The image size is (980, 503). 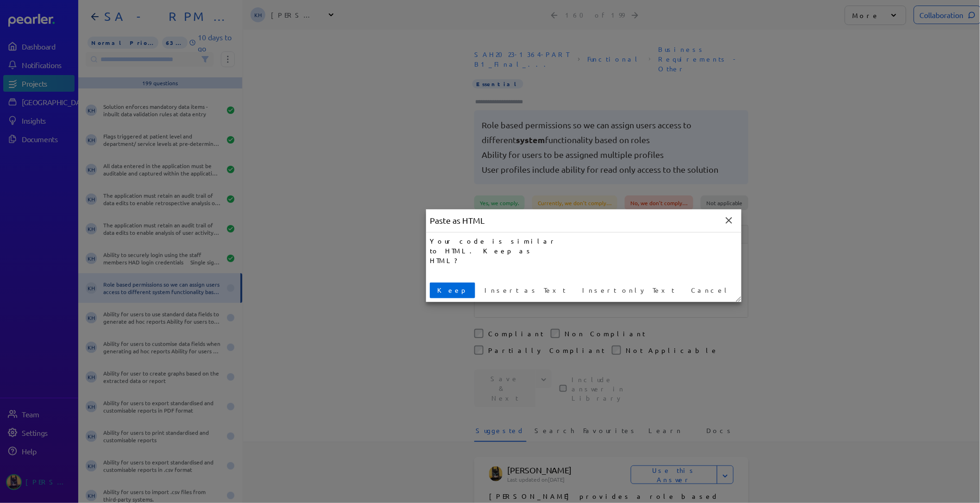 I want to click on span: Cancel, so click(x=710, y=290).